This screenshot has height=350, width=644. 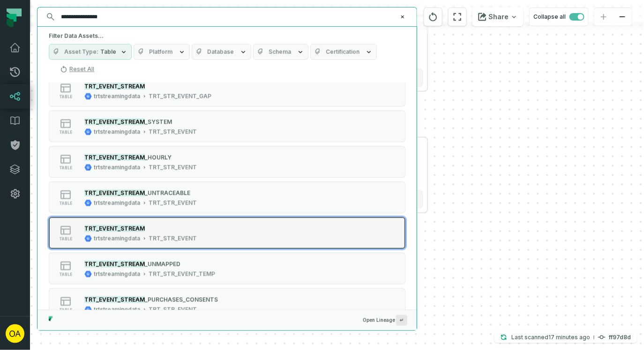 I want to click on button: Clear search query, so click(x=403, y=17).